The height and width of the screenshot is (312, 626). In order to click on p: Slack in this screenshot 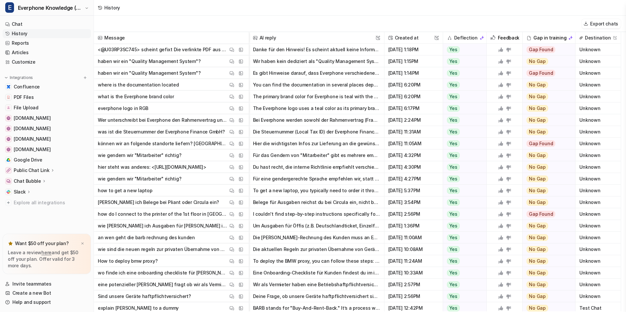, I will do `click(20, 192)`.